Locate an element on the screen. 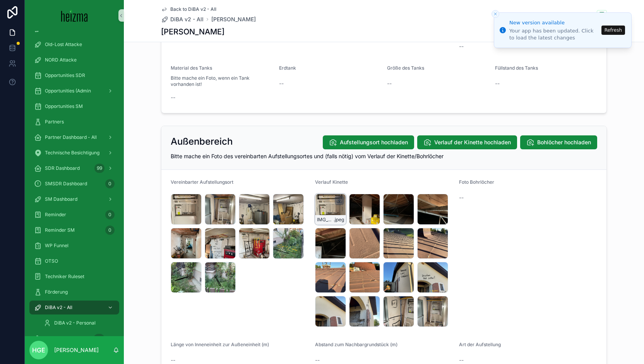  span: Back to DiBA v2 - All is located at coordinates (193, 10).